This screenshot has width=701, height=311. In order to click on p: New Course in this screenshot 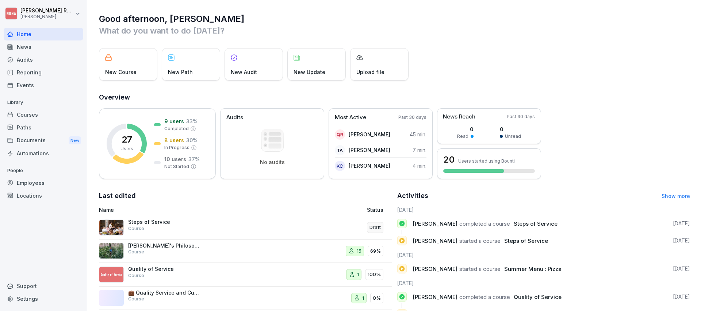, I will do `click(121, 72)`.